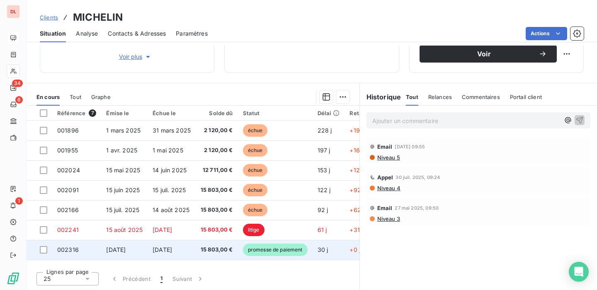 The image size is (597, 290). Describe the element at coordinates (381, 97) in the screenshot. I see `h6: Historique` at that location.